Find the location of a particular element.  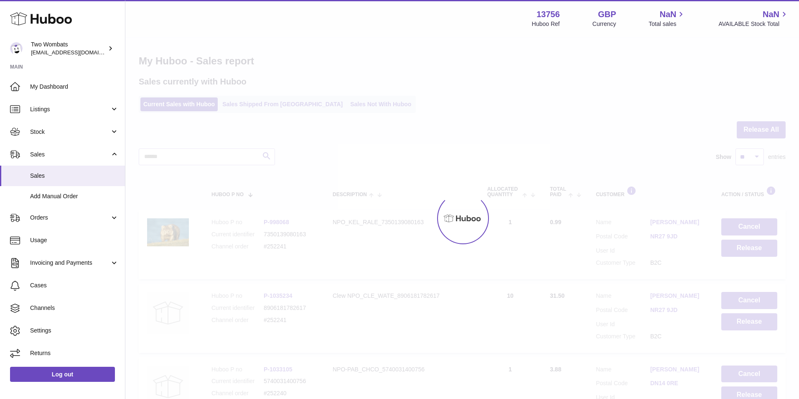

div: Huboo Ref is located at coordinates (546, 24).